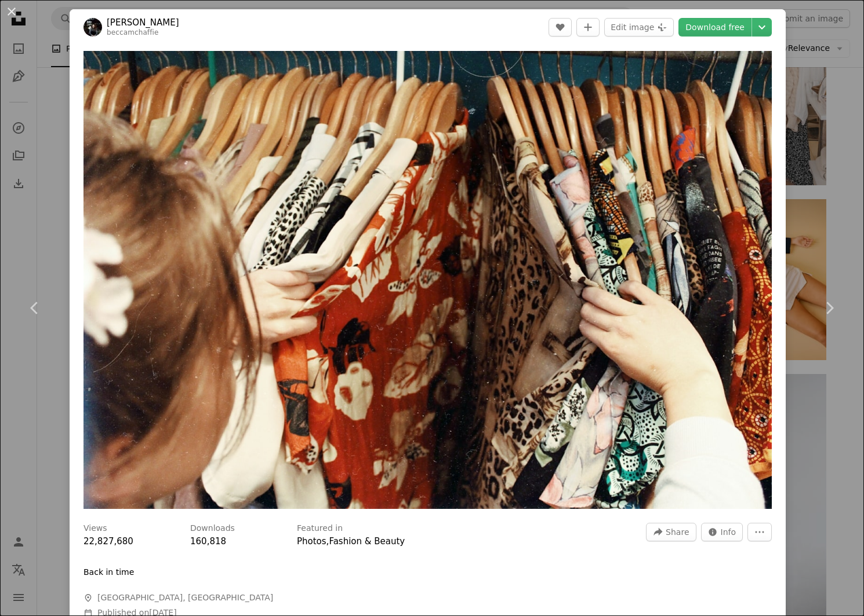 The width and height of the screenshot is (864, 616). Describe the element at coordinates (588, 27) in the screenshot. I see `button: Add to Collection` at that location.